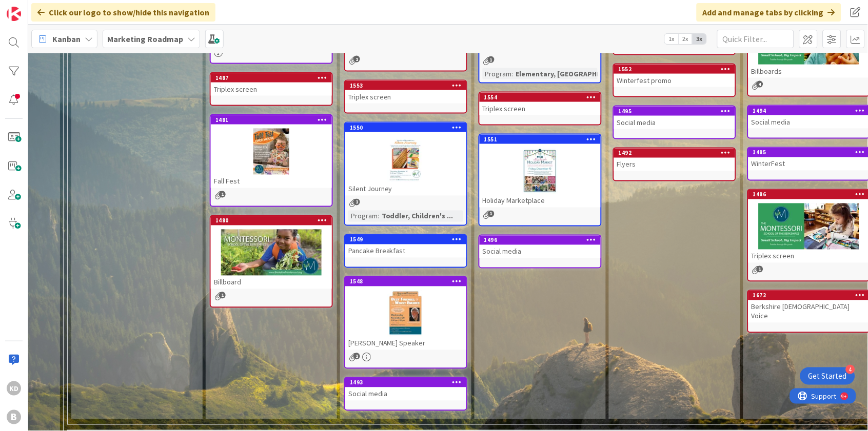 Image resolution: width=868 pixels, height=431 pixels. What do you see at coordinates (541, 104) in the screenshot?
I see `div: 1554Triplex screen` at bounding box center [541, 104].